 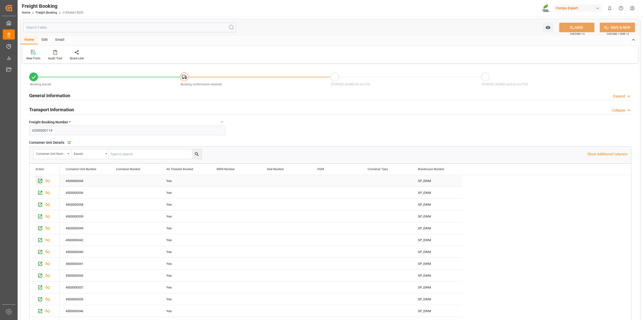 I want to click on button: Freight Booking Number *, so click(x=222, y=122).